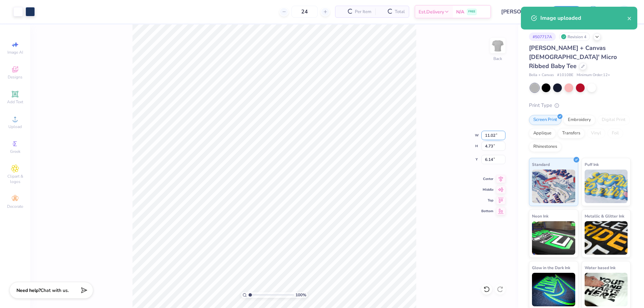  What do you see at coordinates (540, 216) in the screenshot?
I see `span: Neon Ink` at bounding box center [540, 216].